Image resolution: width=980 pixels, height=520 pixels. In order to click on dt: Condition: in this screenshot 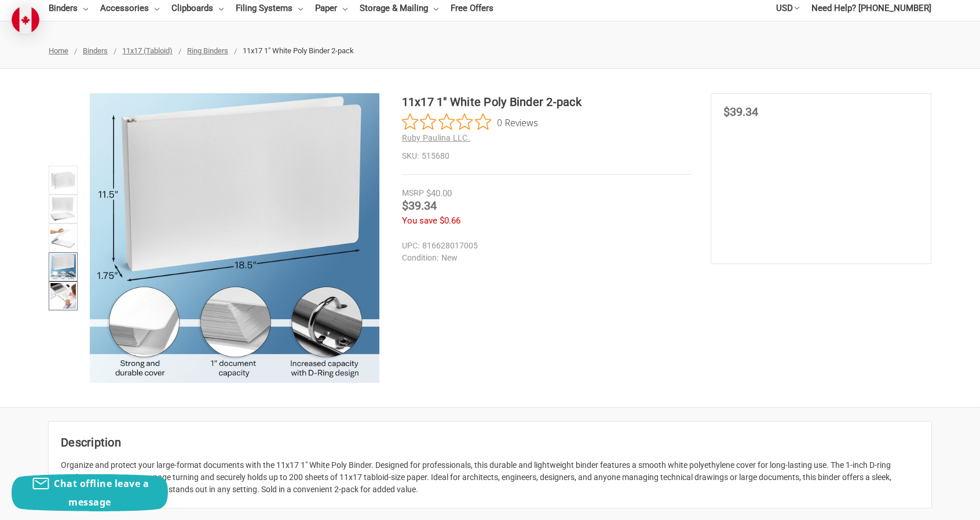, I will do `click(420, 258)`.